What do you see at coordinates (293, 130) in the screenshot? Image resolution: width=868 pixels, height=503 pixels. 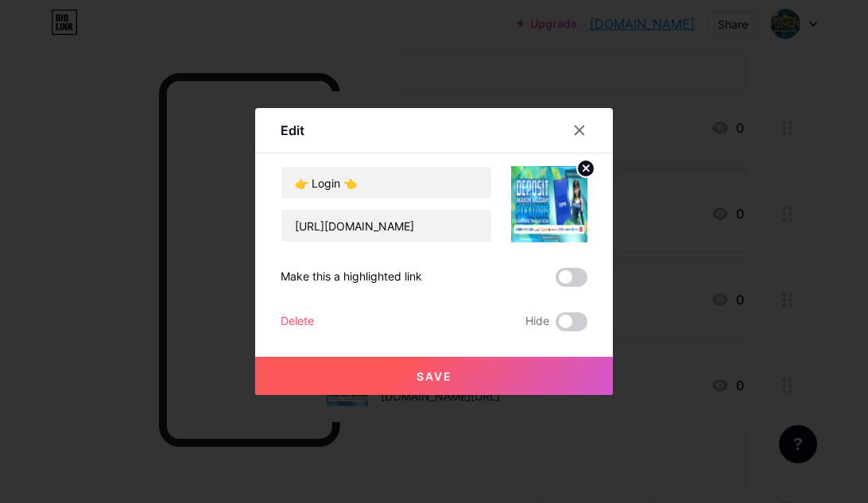 I see `div: Edit` at bounding box center [293, 130].